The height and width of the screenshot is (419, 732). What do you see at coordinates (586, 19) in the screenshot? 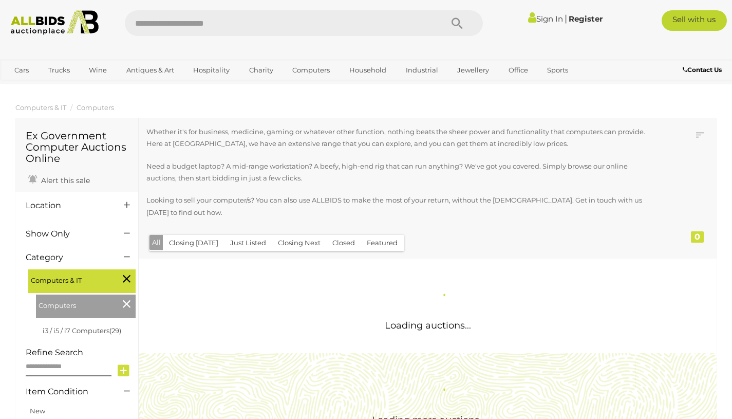
I see `a: Register` at bounding box center [586, 19].